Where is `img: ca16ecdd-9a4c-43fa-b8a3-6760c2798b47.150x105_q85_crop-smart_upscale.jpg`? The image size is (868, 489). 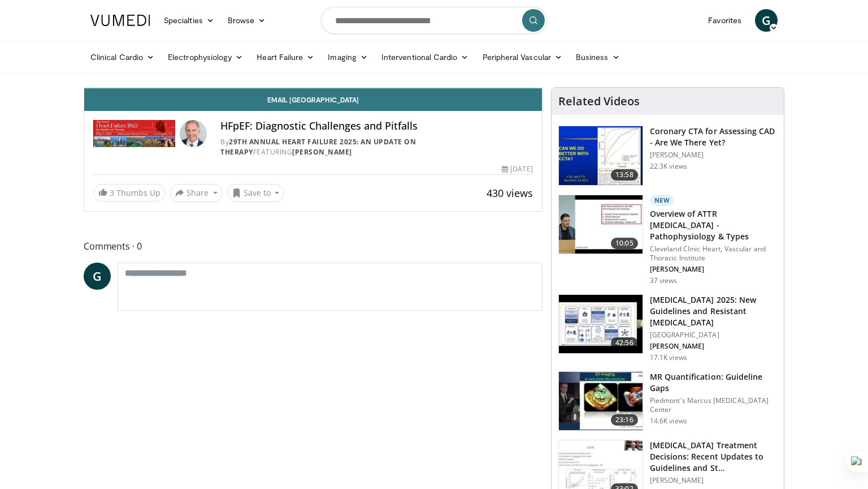
img: ca16ecdd-9a4c-43fa-b8a3-6760c2798b47.150x105_q85_crop-smart_upscale.jpg is located at coordinates (600, 401).